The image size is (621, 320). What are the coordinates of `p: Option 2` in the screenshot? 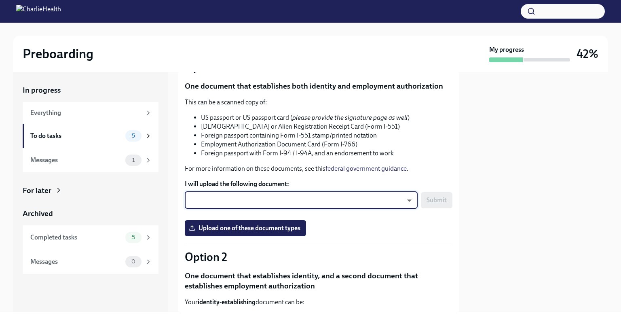 It's located at (319, 257).